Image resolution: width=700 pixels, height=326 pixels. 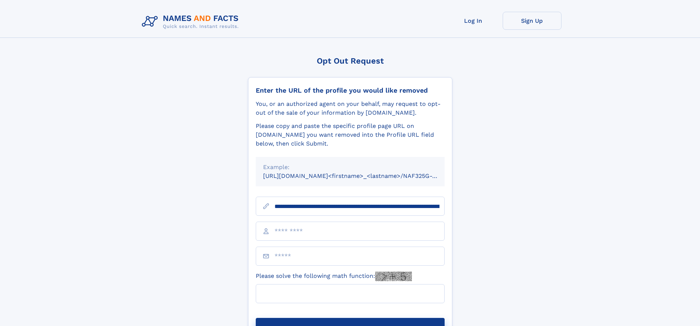 What do you see at coordinates (350, 61) in the screenshot?
I see `div: Opt Out Request` at bounding box center [350, 61].